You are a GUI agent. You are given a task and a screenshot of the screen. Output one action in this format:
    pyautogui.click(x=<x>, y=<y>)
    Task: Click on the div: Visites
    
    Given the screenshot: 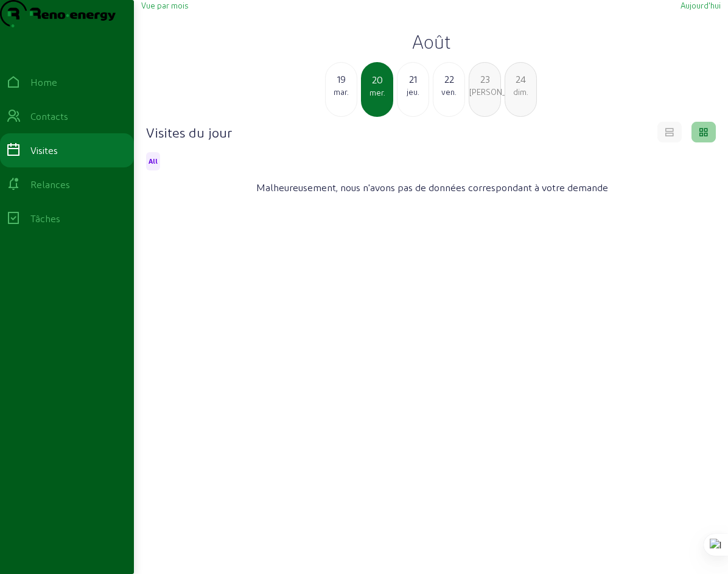 What is the action you would take?
    pyautogui.click(x=44, y=150)
    